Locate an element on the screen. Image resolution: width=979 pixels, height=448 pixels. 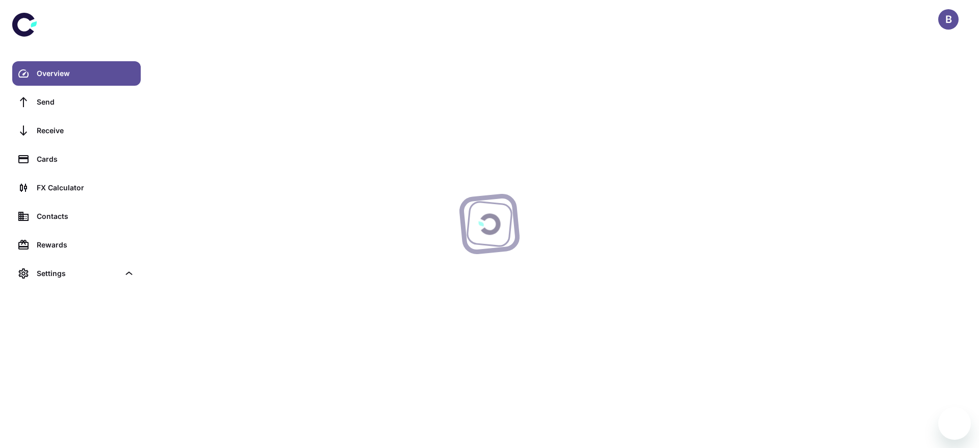
button: B is located at coordinates (949, 19).